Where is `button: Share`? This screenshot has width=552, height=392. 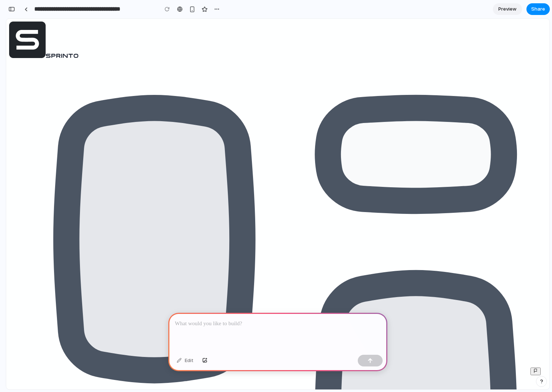 button: Share is located at coordinates (538, 9).